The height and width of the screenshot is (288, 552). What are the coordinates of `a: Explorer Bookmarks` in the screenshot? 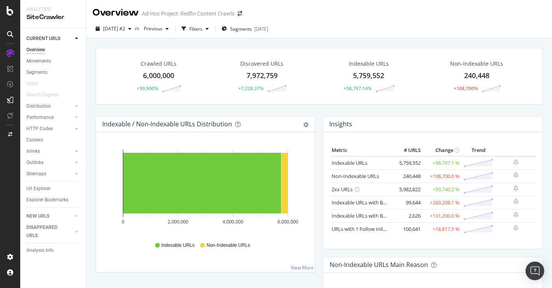 It's located at (53, 200).